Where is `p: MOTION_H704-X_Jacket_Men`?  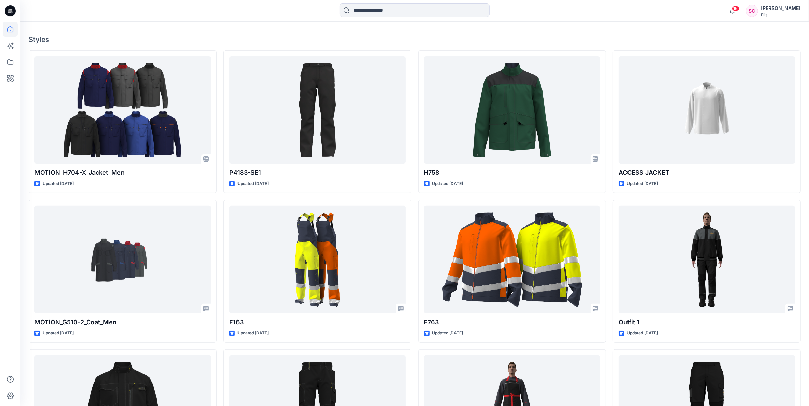
p: MOTION_H704-X_Jacket_Men is located at coordinates (122, 173).